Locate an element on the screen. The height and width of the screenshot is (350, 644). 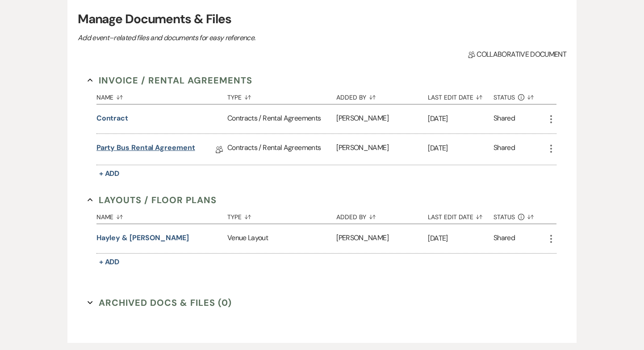
button: Contract is located at coordinates (112, 118).